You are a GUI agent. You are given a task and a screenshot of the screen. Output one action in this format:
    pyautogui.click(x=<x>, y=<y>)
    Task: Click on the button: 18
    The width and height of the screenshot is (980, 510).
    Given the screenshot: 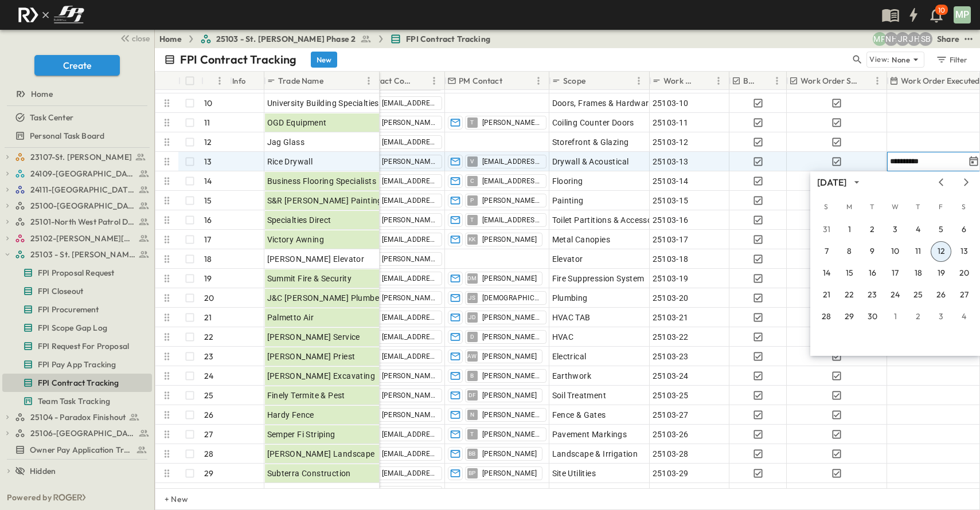 What is the action you would take?
    pyautogui.click(x=918, y=273)
    